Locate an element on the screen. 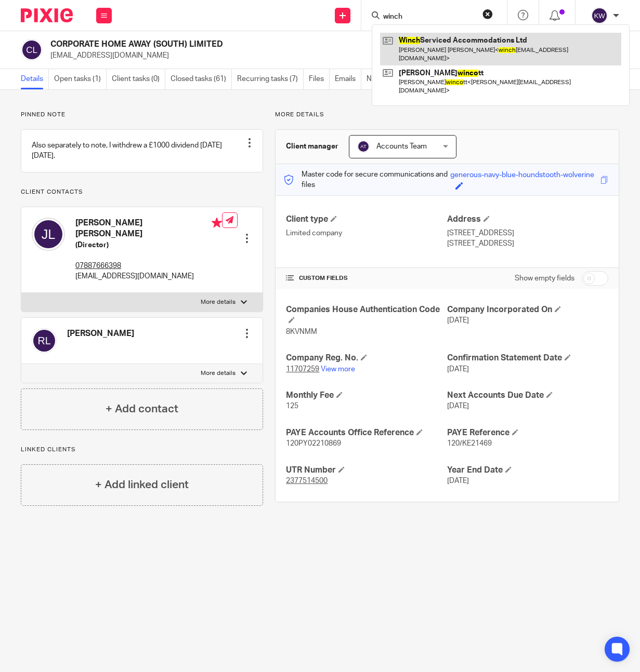 Image resolution: width=640 pixels, height=672 pixels. h4: Client type is located at coordinates (366, 219).